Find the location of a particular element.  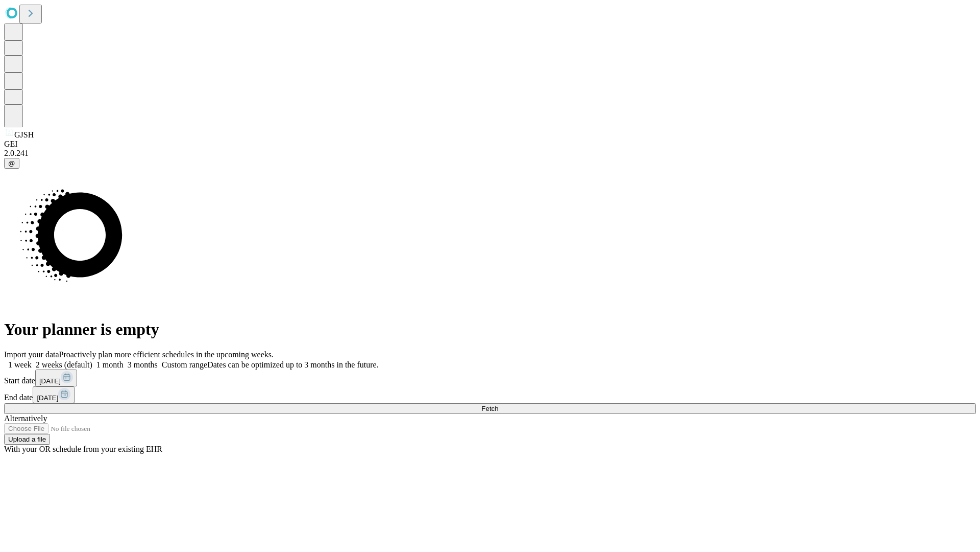

h1: Your planner is empty is located at coordinates (490, 329).